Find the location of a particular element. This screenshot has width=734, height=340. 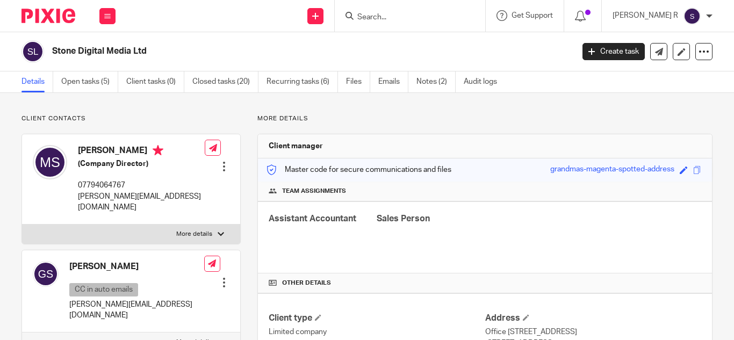

a: Client tasks (0) is located at coordinates (155, 82).